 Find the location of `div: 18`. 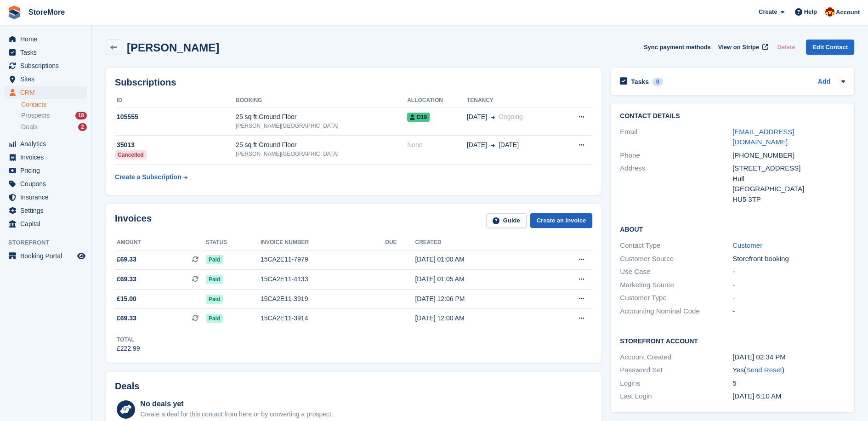

div: 18 is located at coordinates (81, 116).